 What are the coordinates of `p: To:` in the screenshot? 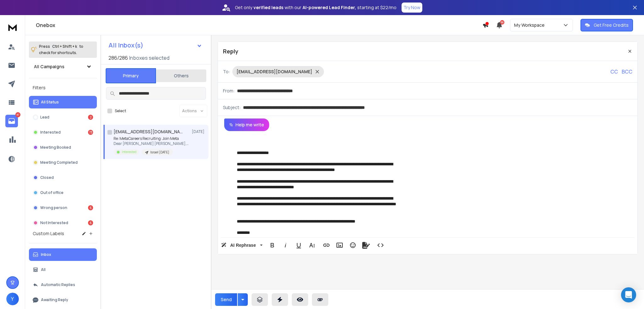 It's located at (226, 72).